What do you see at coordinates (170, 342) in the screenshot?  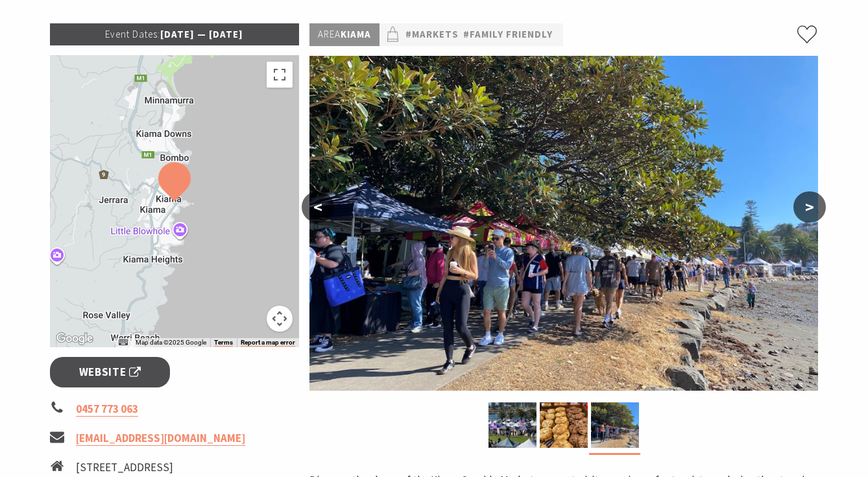 I see `span: Map data ©2025 Google` at bounding box center [170, 342].